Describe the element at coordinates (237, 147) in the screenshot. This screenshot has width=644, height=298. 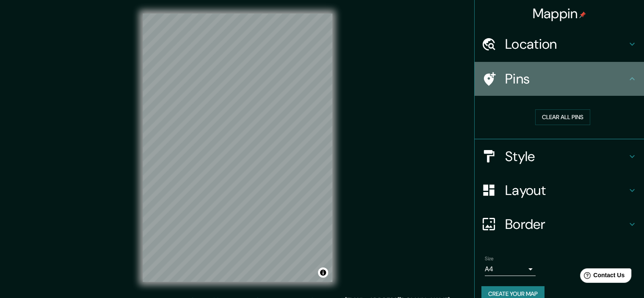
I see `canvas: Map` at that location.